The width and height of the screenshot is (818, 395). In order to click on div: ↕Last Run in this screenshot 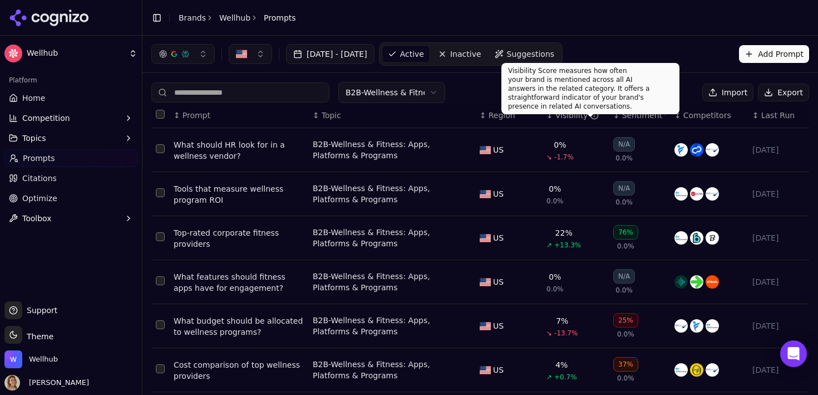, I will do `click(779, 115)`.